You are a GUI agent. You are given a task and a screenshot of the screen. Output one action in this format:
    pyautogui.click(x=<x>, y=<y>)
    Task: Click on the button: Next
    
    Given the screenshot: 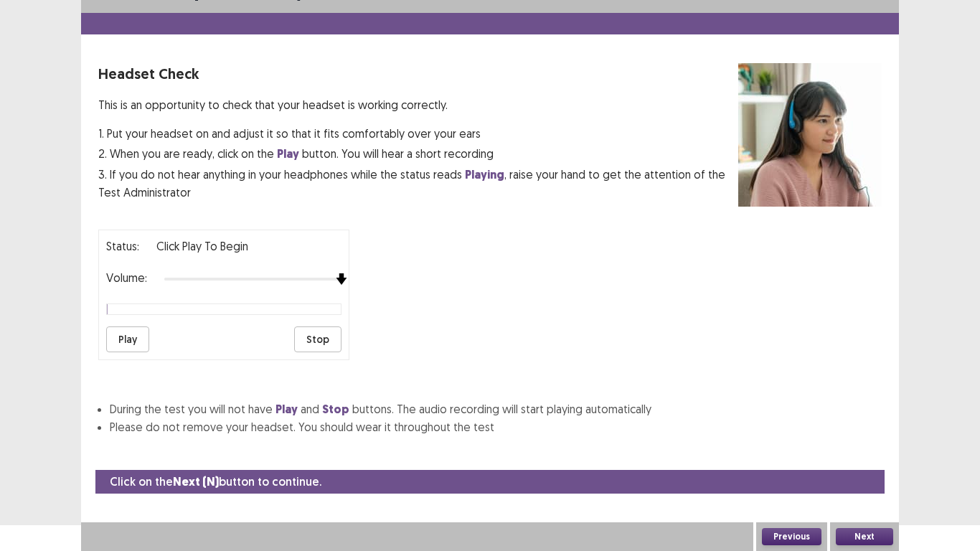 What is the action you would take?
    pyautogui.click(x=865, y=537)
    